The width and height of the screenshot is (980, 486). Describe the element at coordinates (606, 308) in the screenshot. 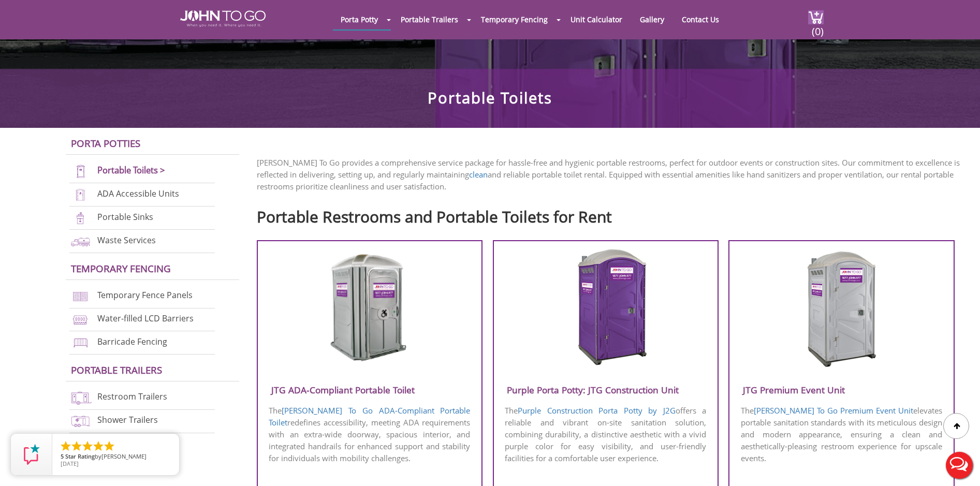

I see `img: Purple-Porta-Potty-J2G-Construction-Unit.png` at that location.